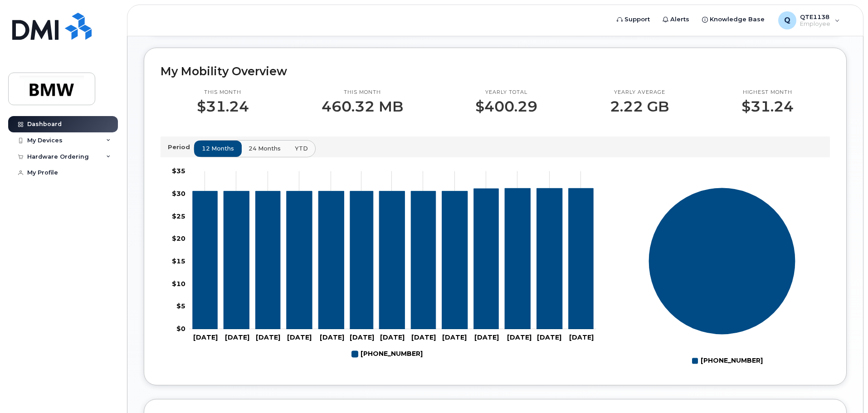  Describe the element at coordinates (722, 261) in the screenshot. I see `g: Series` at that location.